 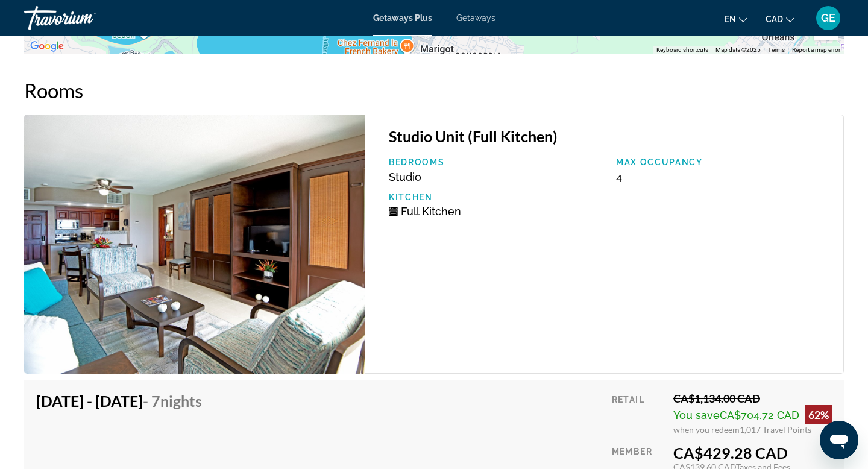 What do you see at coordinates (403, 18) in the screenshot?
I see `span: Getaways Plus` at bounding box center [403, 18].